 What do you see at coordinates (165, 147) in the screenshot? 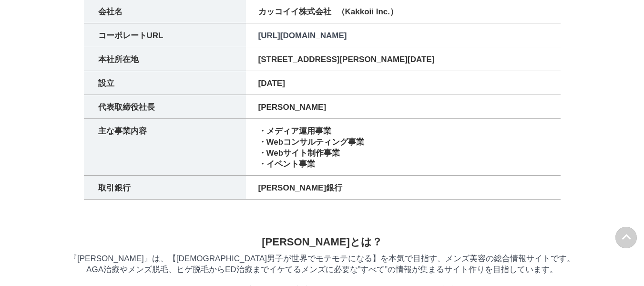
I see `th: 主な事業内容` at bounding box center [165, 147].